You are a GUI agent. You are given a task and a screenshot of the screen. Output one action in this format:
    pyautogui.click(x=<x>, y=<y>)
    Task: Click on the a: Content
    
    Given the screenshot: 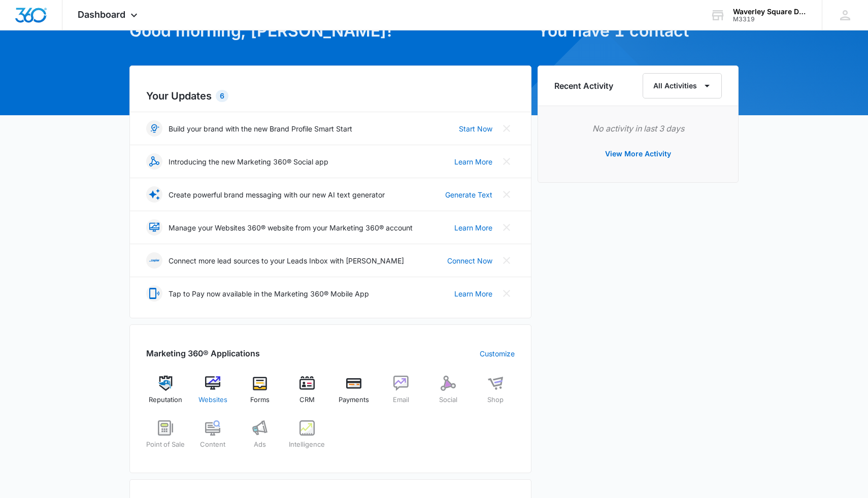 What is the action you would take?
    pyautogui.click(x=213, y=439)
    